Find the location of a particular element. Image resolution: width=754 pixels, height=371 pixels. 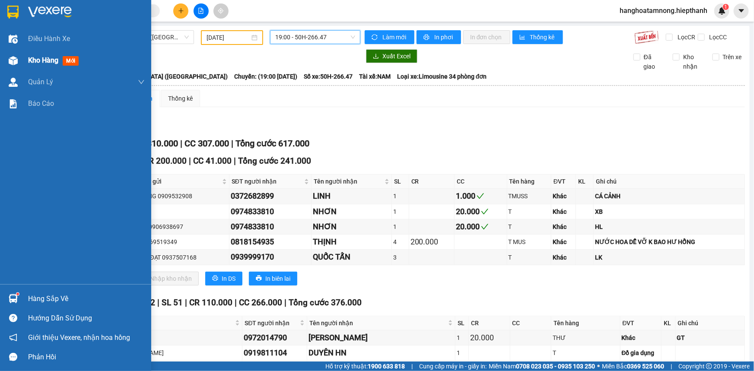

span: CR 200.000 is located at coordinates (165, 161).